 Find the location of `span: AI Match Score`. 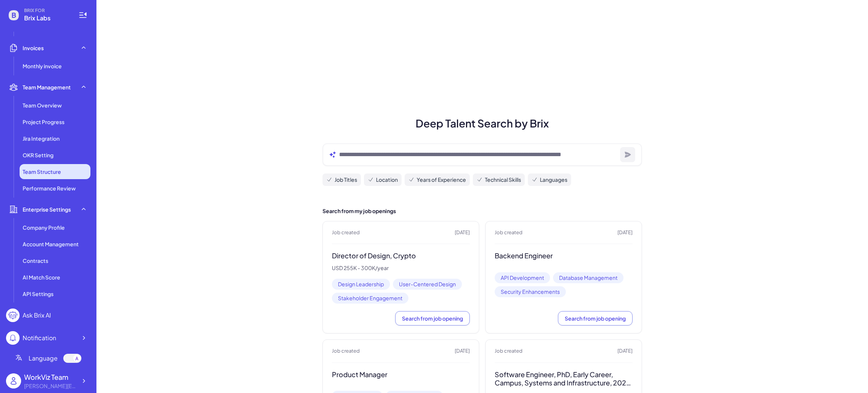

span: AI Match Score is located at coordinates (41, 277).